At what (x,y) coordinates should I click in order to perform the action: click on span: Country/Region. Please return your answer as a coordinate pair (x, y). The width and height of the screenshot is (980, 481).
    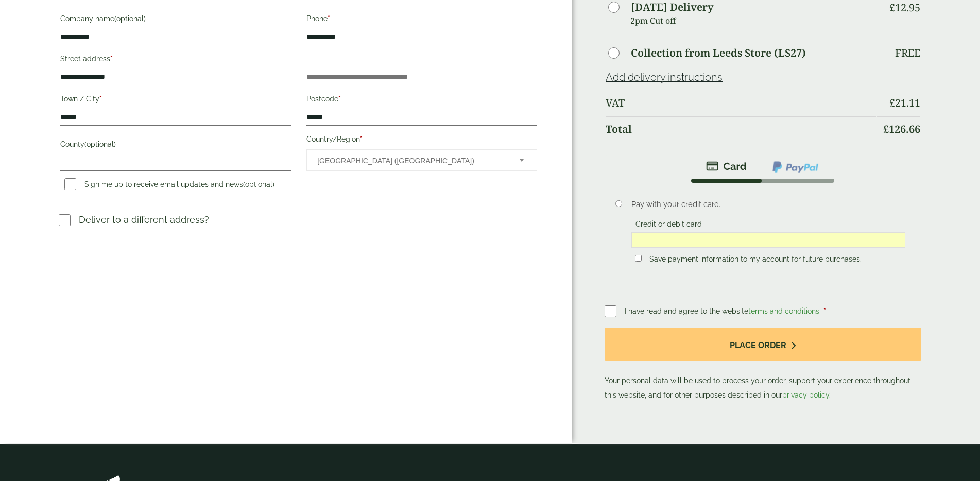
    Looking at the image, I should click on (422, 160).